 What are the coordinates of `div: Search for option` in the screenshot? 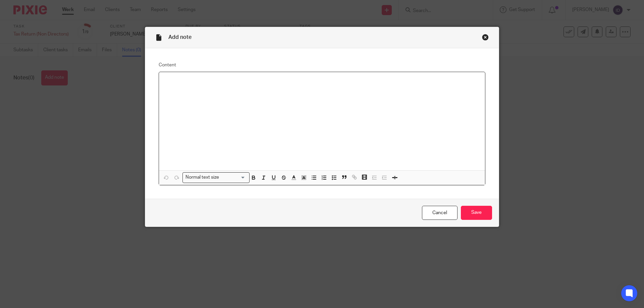 It's located at (216, 177).